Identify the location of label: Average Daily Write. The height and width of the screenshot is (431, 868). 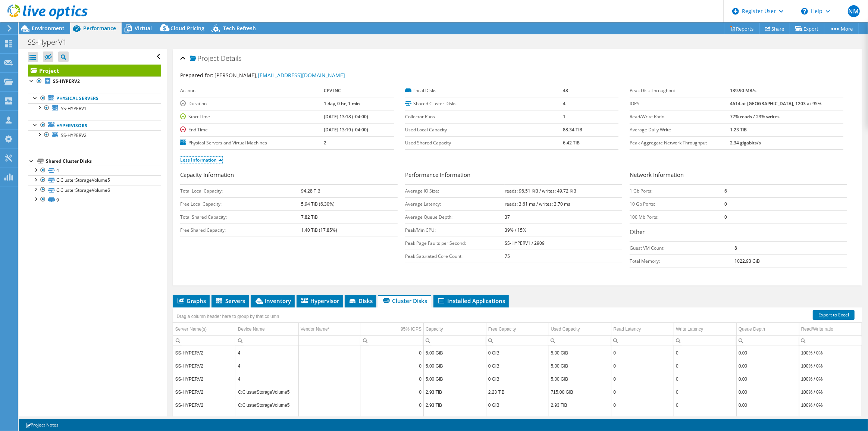
(679, 129).